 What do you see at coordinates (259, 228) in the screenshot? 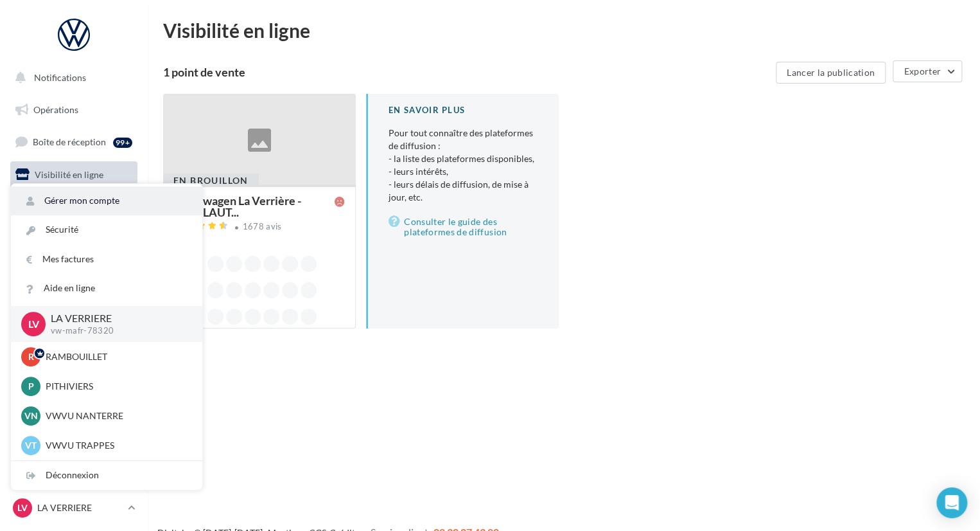
I see `a: 1678 avis` at bounding box center [259, 228].